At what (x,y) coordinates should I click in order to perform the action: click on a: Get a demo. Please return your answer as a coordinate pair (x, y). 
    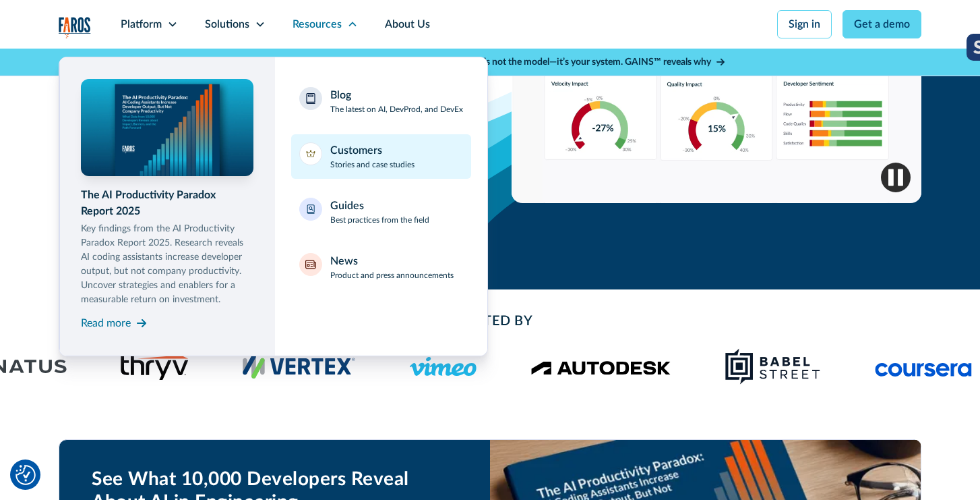
    Looking at the image, I should click on (882, 24).